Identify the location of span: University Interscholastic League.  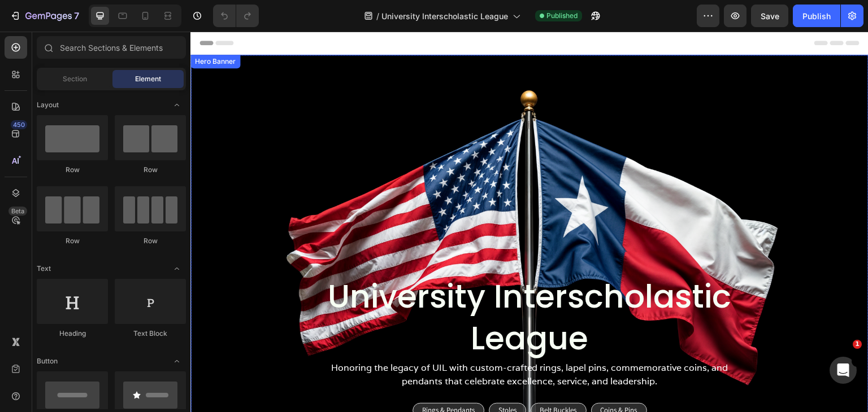
(444, 16).